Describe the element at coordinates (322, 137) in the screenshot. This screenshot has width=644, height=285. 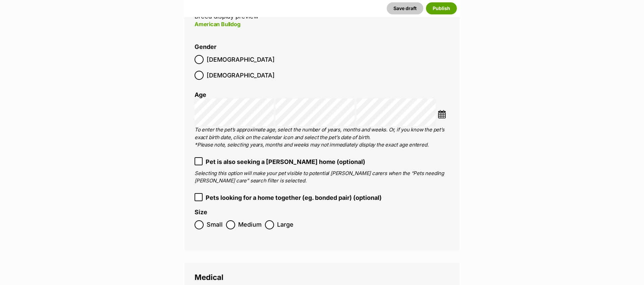
I see `p: To enter the pet’s approximate age, select the number of years, months and weeks. Or, if you know...` at that location.